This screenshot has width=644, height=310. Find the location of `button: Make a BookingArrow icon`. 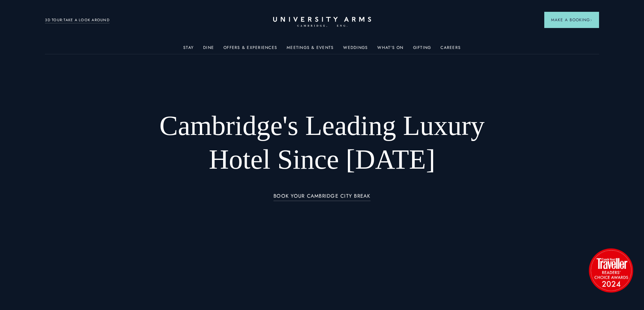

button: Make a BookingArrow icon is located at coordinates (572, 20).